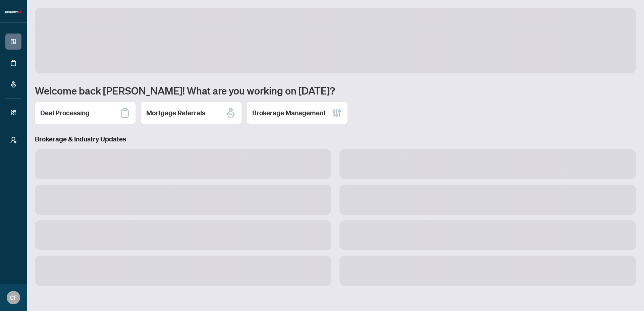 This screenshot has width=644, height=311. What do you see at coordinates (13, 297) in the screenshot?
I see `span: CF` at bounding box center [13, 297].